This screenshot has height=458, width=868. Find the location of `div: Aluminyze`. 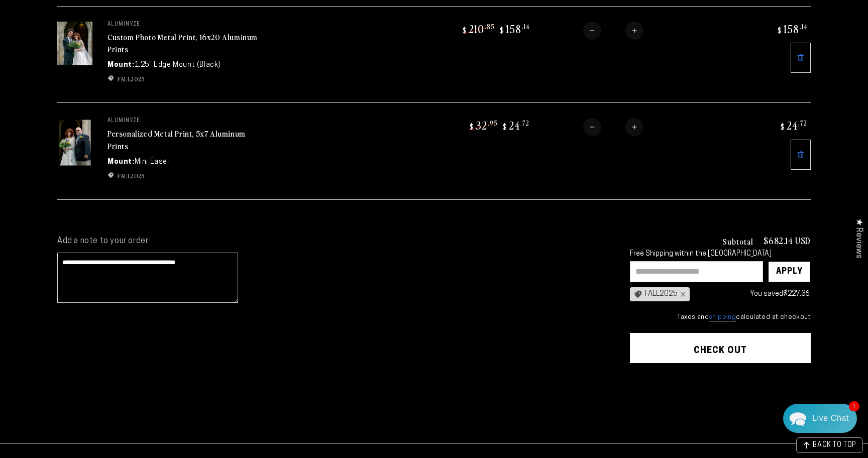

div: Aluminyze is located at coordinates (111, 136).